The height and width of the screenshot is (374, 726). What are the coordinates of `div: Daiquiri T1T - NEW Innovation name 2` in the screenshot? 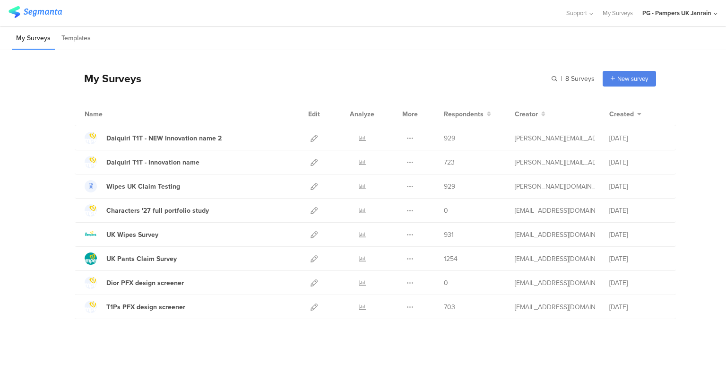 It's located at (164, 138).